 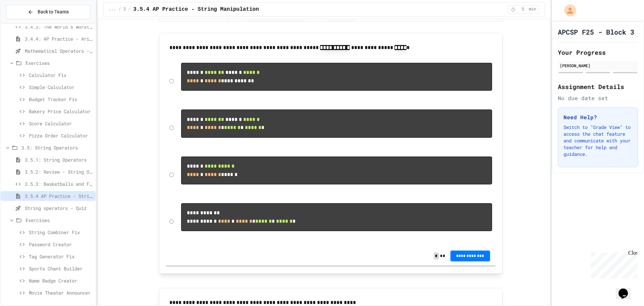 What do you see at coordinates (598, 53) in the screenshot?
I see `h2: Your Progress` at bounding box center [598, 53].